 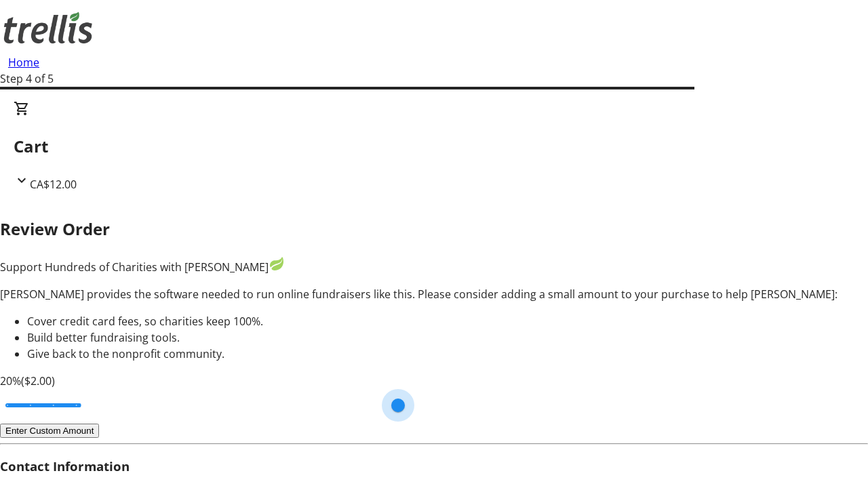 I want to click on li: Build better fundraising tools., so click(x=448, y=338).